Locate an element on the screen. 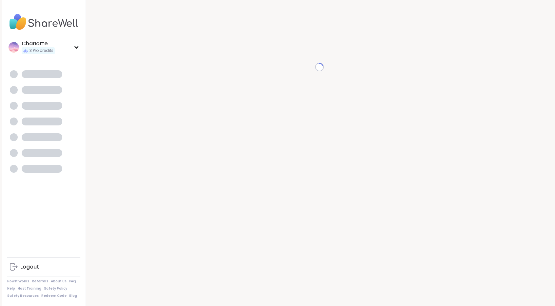 This screenshot has width=555, height=306. a: FAQ is located at coordinates (72, 281).